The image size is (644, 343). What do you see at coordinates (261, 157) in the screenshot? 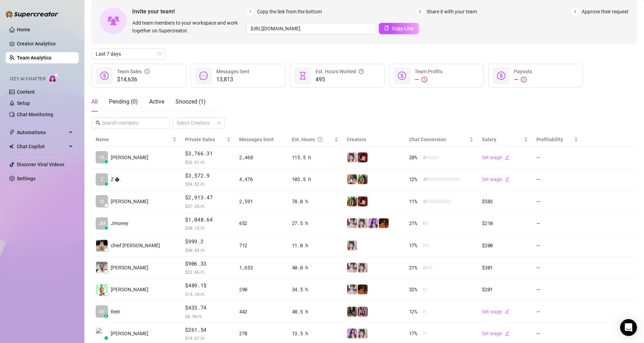
I see `div: 2,468` at bounding box center [261, 157].